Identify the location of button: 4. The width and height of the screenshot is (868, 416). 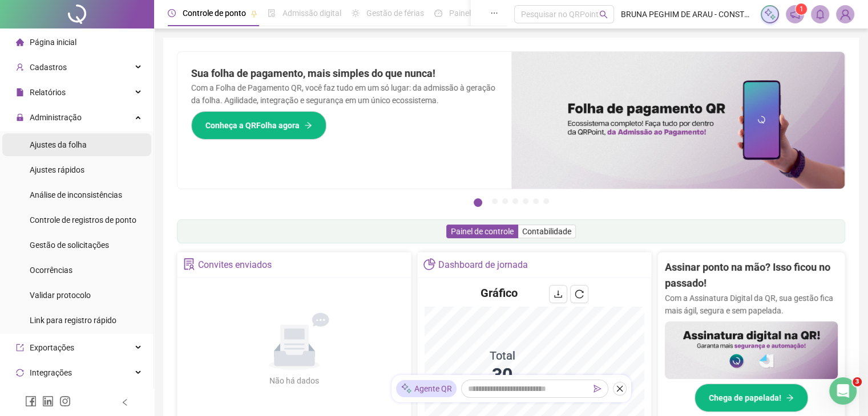
(515, 201).